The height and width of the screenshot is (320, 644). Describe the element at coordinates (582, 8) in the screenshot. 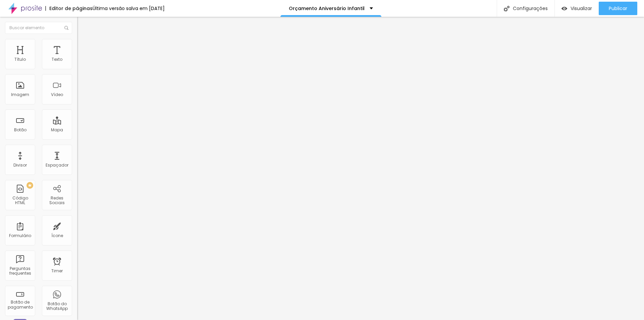

I see `span: Visualizar` at that location.